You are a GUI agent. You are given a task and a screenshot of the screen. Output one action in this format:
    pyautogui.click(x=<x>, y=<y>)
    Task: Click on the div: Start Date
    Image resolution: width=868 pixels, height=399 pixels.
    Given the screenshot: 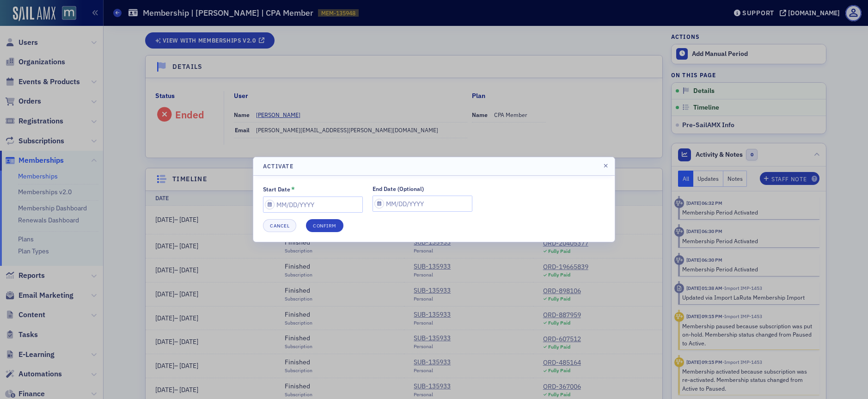 What is the action you would take?
    pyautogui.click(x=277, y=189)
    